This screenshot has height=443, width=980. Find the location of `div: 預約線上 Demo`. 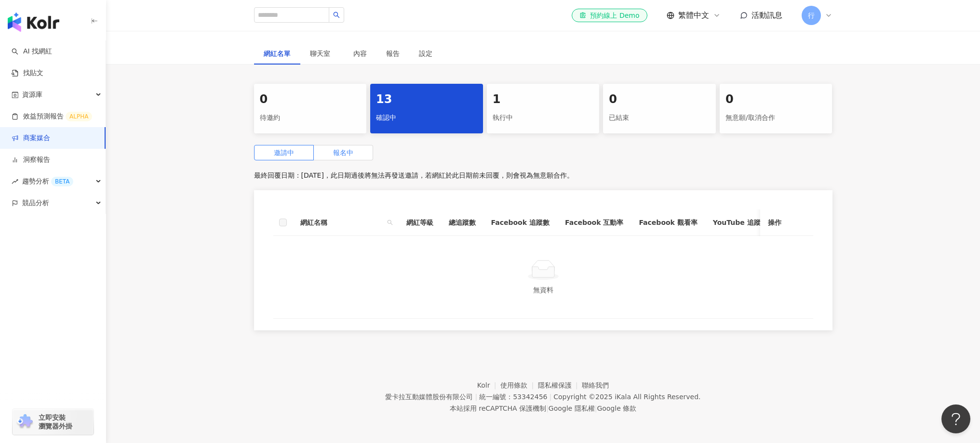

div: 預約線上 Demo is located at coordinates (609, 15).